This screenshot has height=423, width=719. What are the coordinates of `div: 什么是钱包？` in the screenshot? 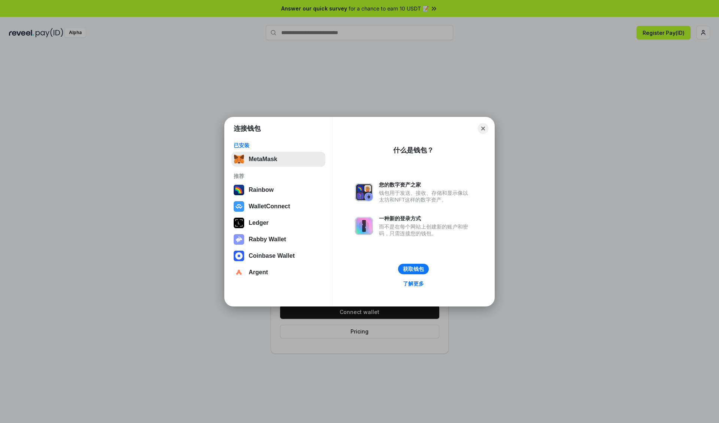 It's located at (413, 150).